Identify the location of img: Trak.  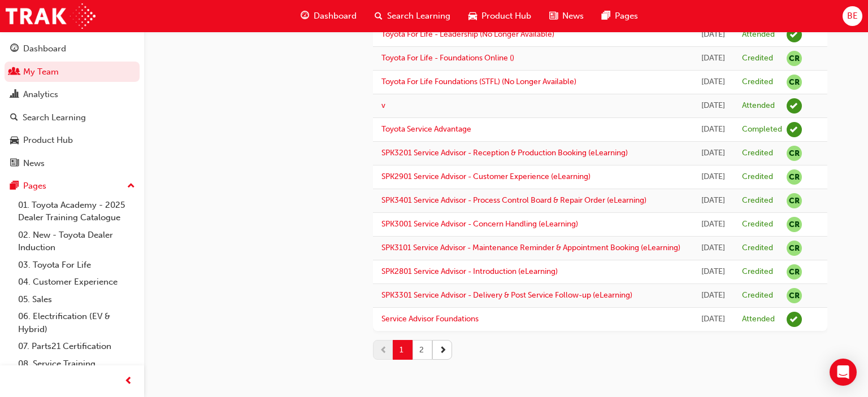
(50, 16).